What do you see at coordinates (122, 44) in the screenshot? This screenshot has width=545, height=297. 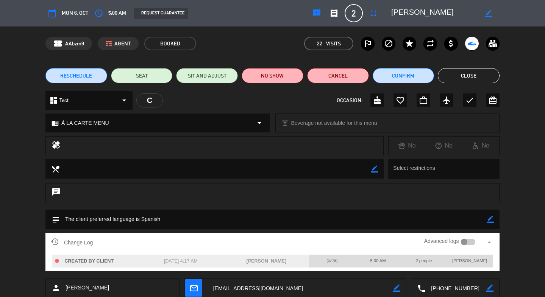 I see `span: AGENT` at bounding box center [122, 44].